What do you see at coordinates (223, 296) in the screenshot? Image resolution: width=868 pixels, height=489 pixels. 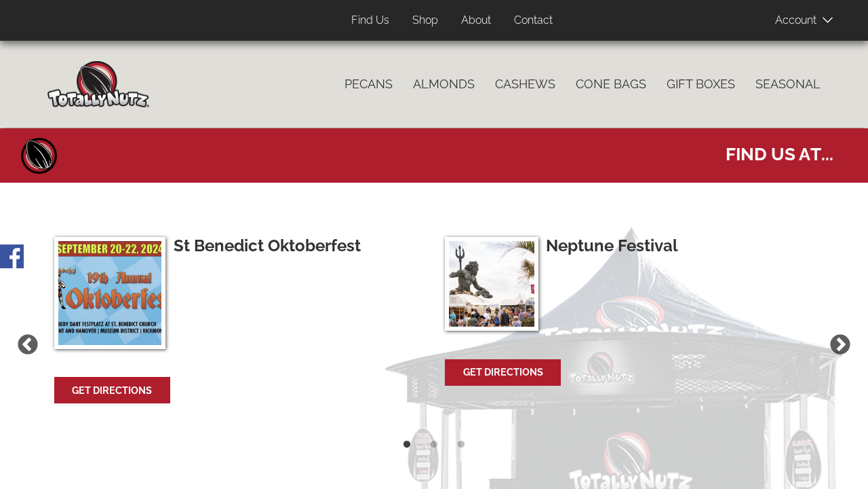 I see `a: 19th Annual Oktoberfest PosterSt Benedict Oktoberfest` at bounding box center [223, 296].